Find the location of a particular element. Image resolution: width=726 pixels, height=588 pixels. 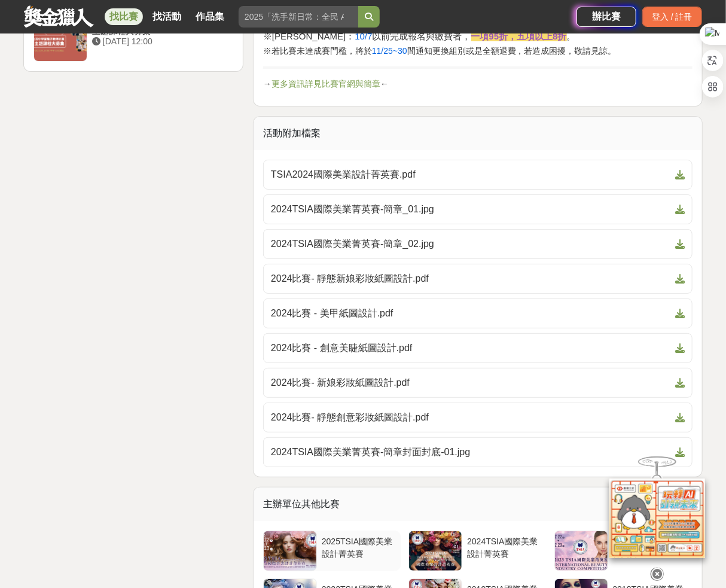

a: 辦比賽 is located at coordinates (607, 17).